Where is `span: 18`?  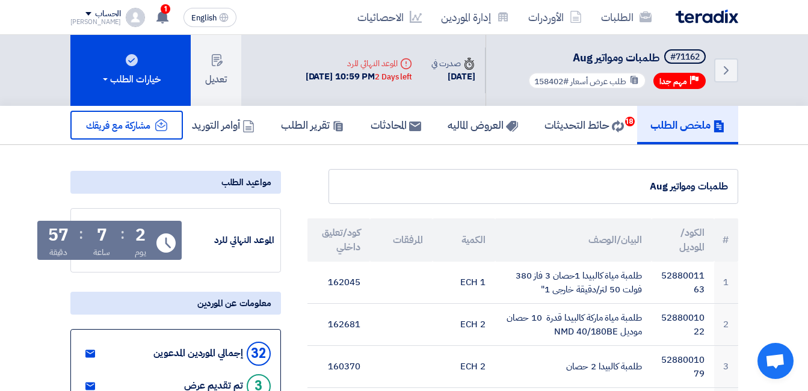 span: 18 is located at coordinates (630, 122).